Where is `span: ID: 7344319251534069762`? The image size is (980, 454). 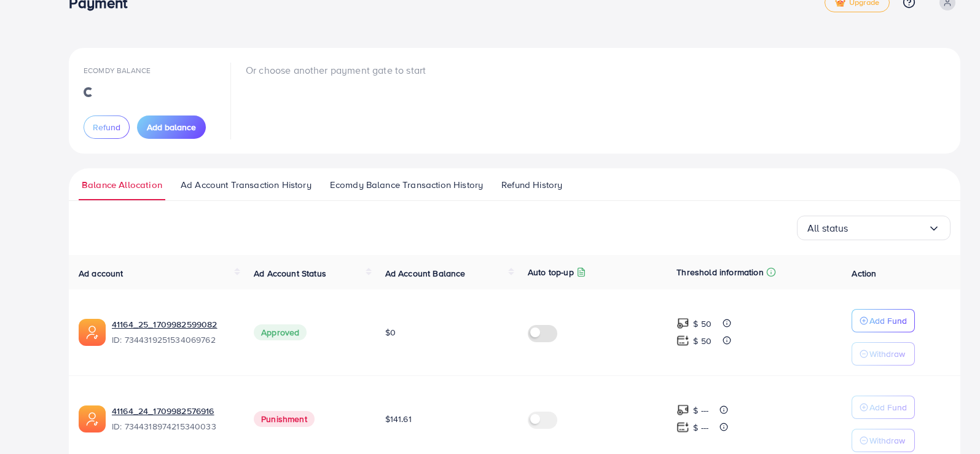
span: ID: 7344319251534069762 is located at coordinates (173, 340).